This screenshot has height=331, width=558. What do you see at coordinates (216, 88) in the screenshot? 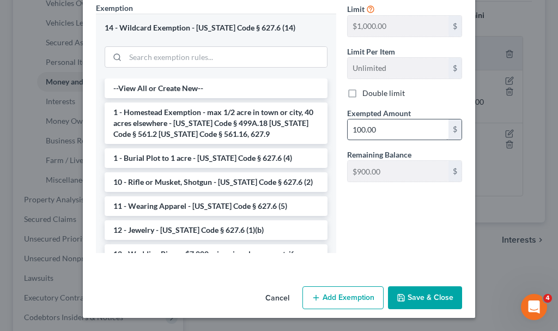
I see `li: --View All or Create New--` at bounding box center [216, 88].